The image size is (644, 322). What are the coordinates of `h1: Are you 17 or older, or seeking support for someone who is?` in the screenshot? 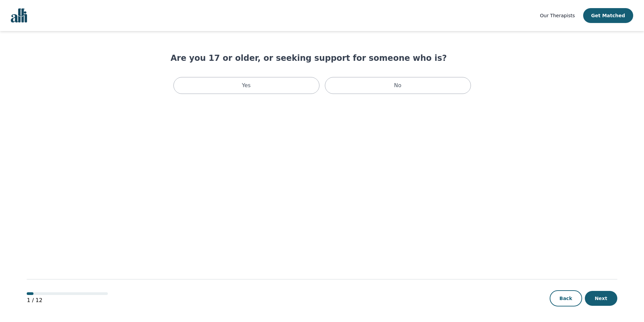 It's located at (322, 58).